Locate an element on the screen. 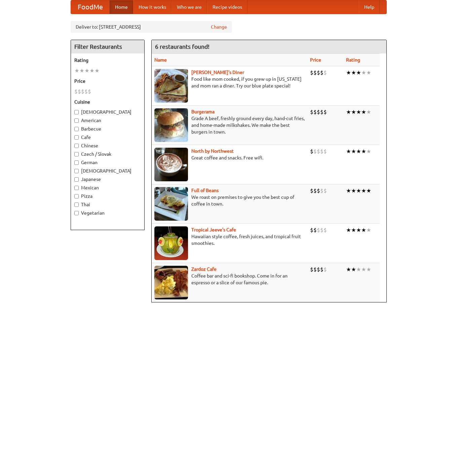 The height and width of the screenshot is (476, 457). label: Vegetarian is located at coordinates (108, 213).